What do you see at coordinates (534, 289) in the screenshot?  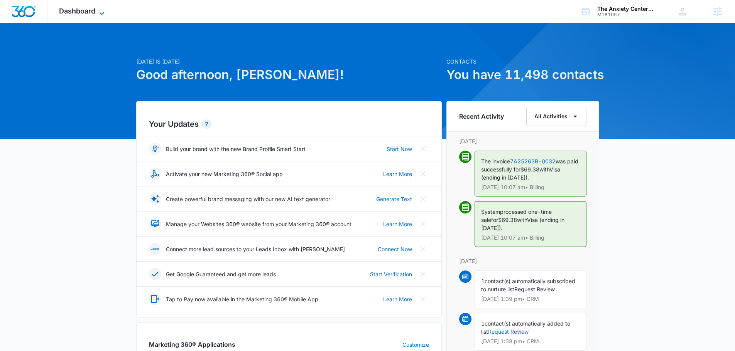 I see `span: Request Review` at bounding box center [534, 289].